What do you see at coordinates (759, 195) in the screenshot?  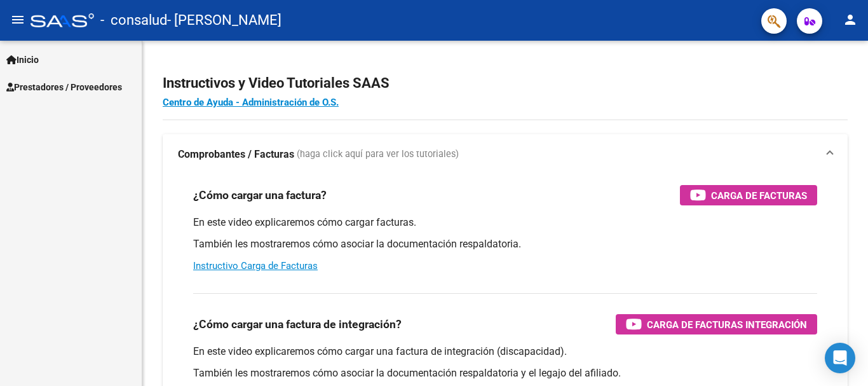 I see `span: Carga de Facturas` at bounding box center [759, 195].